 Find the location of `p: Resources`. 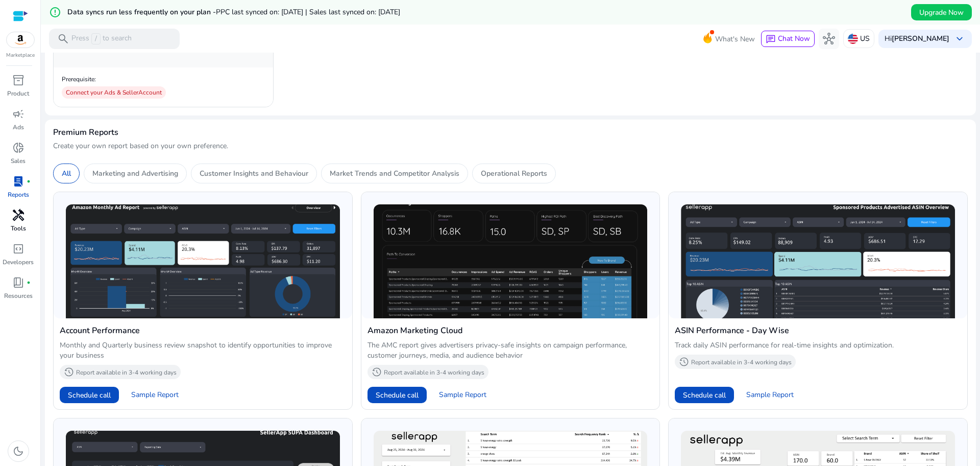

p: Resources is located at coordinates (18, 296).